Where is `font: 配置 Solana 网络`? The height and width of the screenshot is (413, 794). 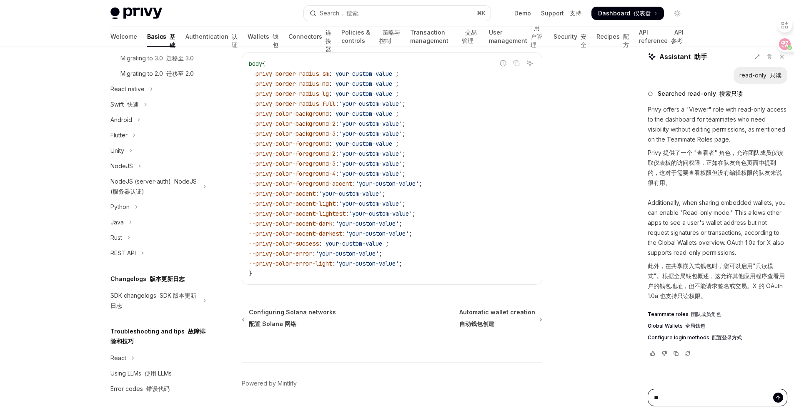 font: 配置 Solana 网络 is located at coordinates (272, 324).